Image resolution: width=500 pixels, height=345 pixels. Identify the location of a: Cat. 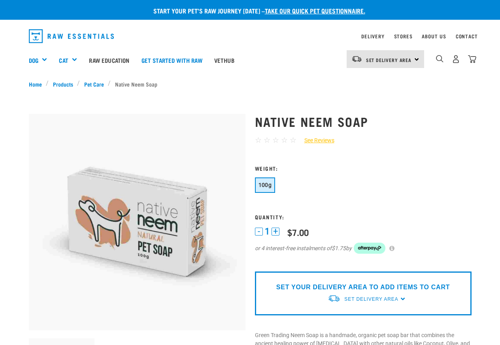
(63, 60).